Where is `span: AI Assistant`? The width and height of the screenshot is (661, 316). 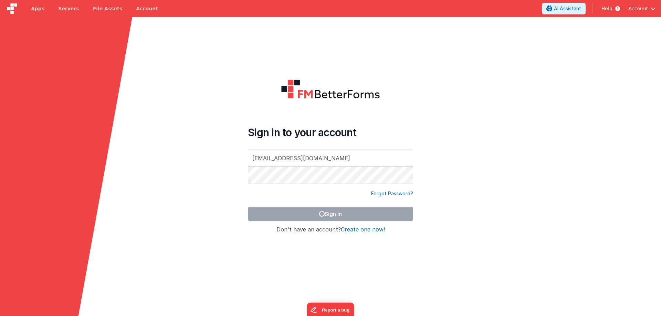
span: AI Assistant is located at coordinates (568, 9).